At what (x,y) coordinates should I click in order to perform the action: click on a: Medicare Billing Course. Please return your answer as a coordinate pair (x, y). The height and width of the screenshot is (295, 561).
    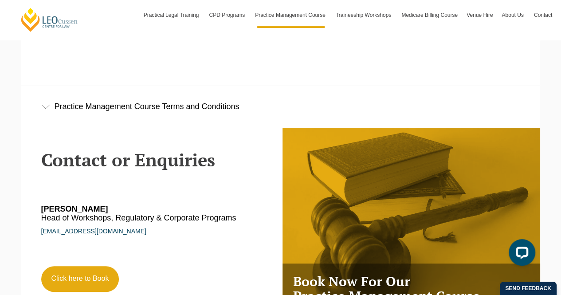
    Looking at the image, I should click on (429, 15).